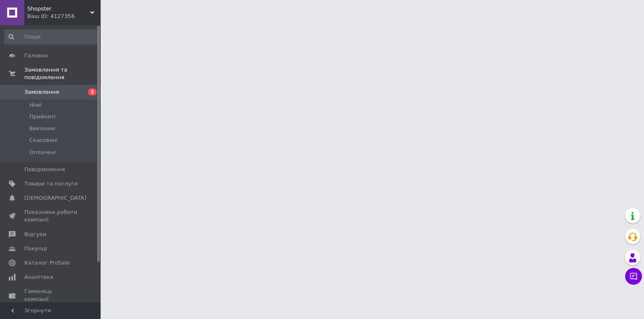  What do you see at coordinates (59, 9) in the screenshot?
I see `span: Shopster` at bounding box center [59, 9].